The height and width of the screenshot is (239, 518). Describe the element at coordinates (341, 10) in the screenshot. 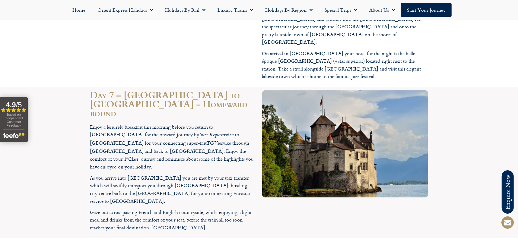

I see `a: Special Trips` at that location.